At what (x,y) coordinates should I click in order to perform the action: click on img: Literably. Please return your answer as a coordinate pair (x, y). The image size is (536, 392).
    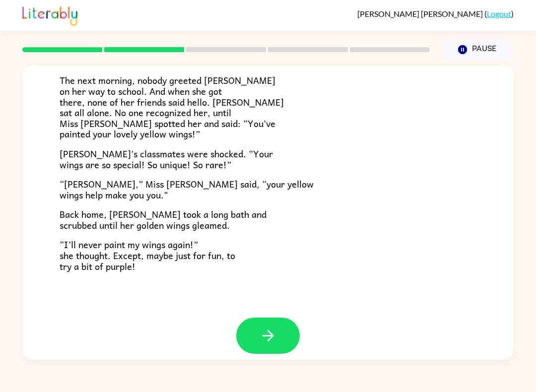
    Looking at the image, I should click on (49, 15).